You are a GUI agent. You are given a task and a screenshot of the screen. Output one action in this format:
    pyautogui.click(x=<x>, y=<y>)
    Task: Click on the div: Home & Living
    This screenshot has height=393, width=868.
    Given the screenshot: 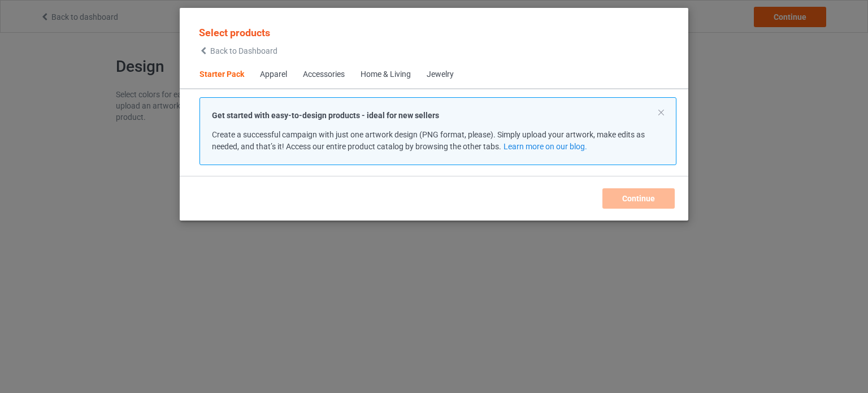 What is the action you would take?
    pyautogui.click(x=386, y=75)
    